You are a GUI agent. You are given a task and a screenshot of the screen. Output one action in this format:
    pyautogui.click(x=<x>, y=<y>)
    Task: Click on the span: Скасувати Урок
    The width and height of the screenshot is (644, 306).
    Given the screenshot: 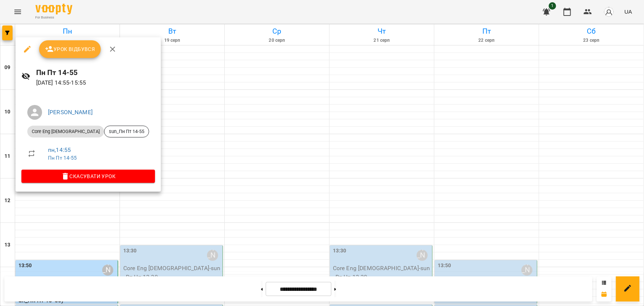 What is the action you would take?
    pyautogui.click(x=88, y=176)
    